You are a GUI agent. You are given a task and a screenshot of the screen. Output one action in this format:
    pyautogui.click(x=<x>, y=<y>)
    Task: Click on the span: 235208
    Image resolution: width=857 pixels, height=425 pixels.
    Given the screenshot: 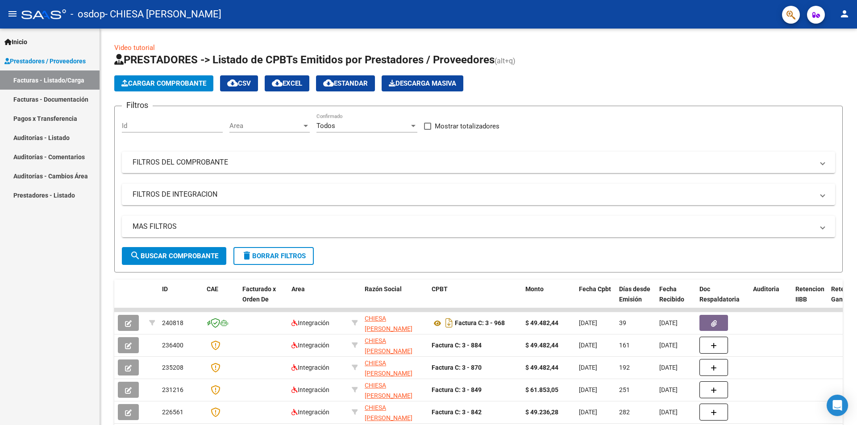 What is the action you would take?
    pyautogui.click(x=173, y=368)
    